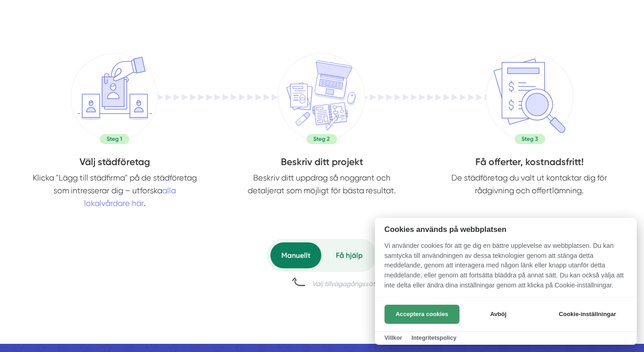  What do you see at coordinates (498, 314) in the screenshot?
I see `button: Avböj` at bounding box center [498, 314].